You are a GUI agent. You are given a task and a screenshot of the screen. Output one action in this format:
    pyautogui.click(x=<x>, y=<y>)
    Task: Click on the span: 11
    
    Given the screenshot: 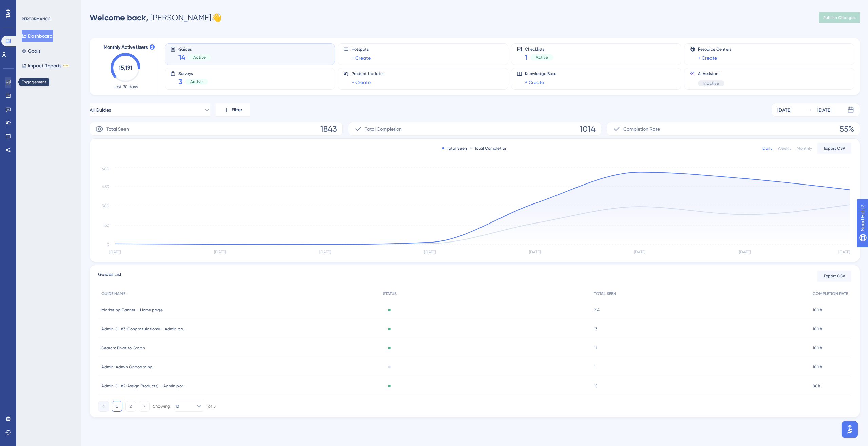 What is the action you would take?
    pyautogui.click(x=595, y=348)
    